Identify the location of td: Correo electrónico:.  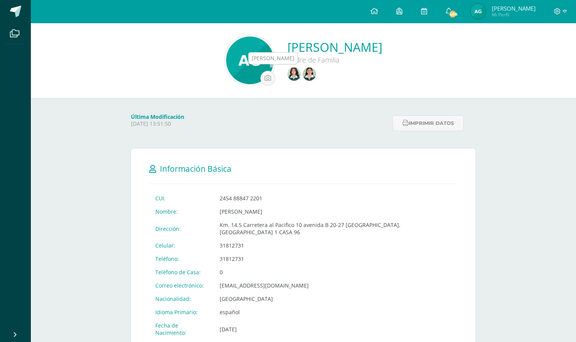
(181, 285).